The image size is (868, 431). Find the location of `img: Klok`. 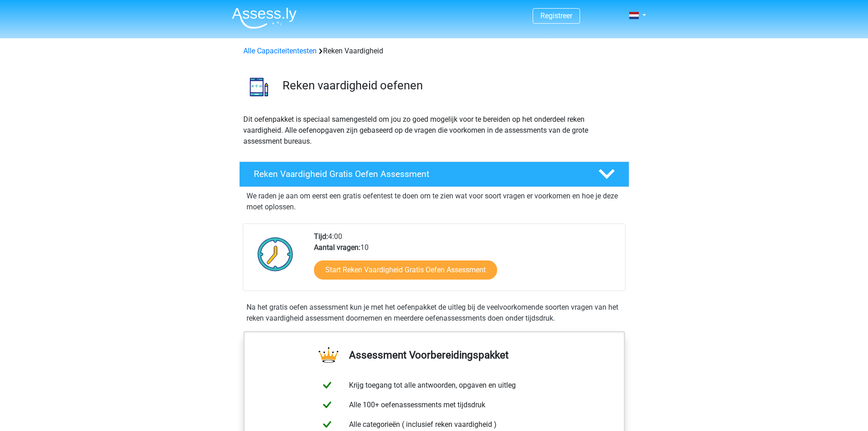

img: Klok is located at coordinates (275, 254).